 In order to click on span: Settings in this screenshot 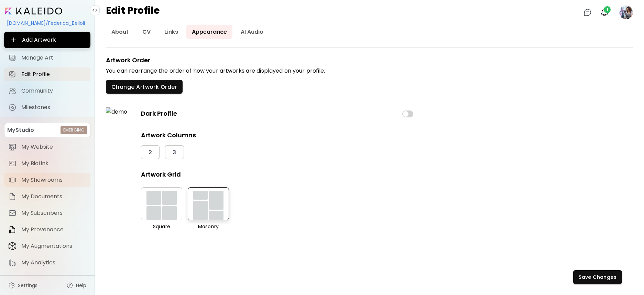, I will do `click(28, 285)`.